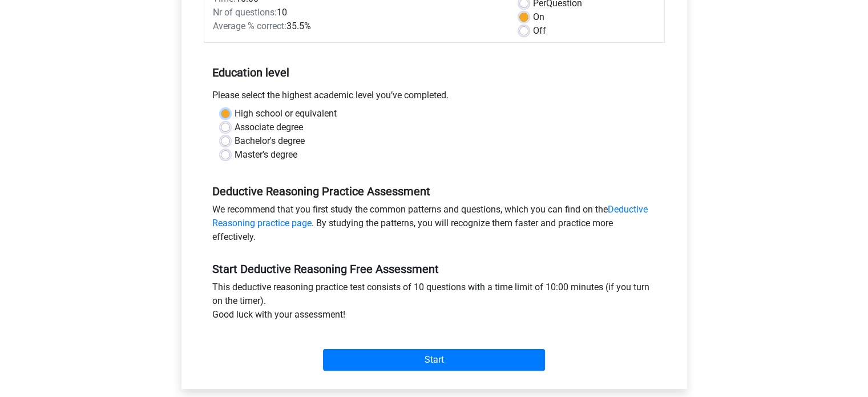 The height and width of the screenshot is (397, 868). I want to click on label: Bachelor's degree, so click(269, 141).